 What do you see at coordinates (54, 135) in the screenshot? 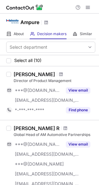
I see `div: Global Head of AM Automotive Partnerships` at bounding box center [54, 135].